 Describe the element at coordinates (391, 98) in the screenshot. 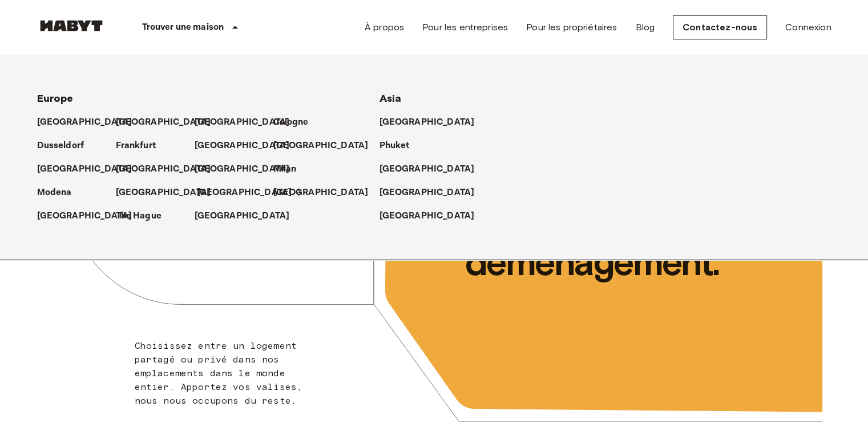

I see `span: Asia` at that location.